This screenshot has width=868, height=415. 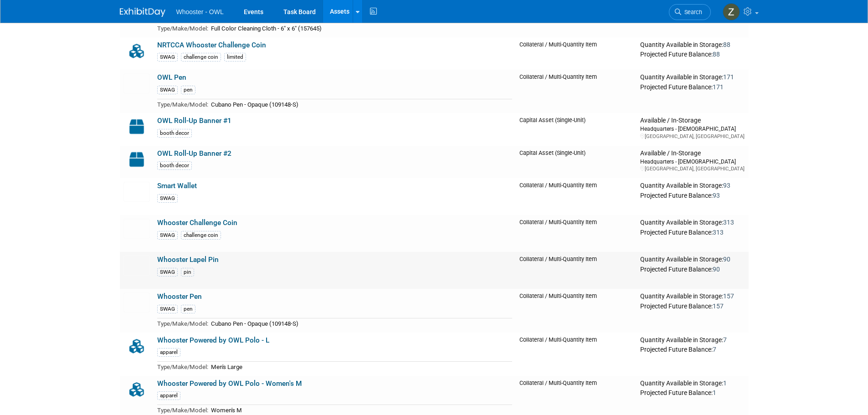 I want to click on a: Whooster Lapel Pin, so click(x=188, y=260).